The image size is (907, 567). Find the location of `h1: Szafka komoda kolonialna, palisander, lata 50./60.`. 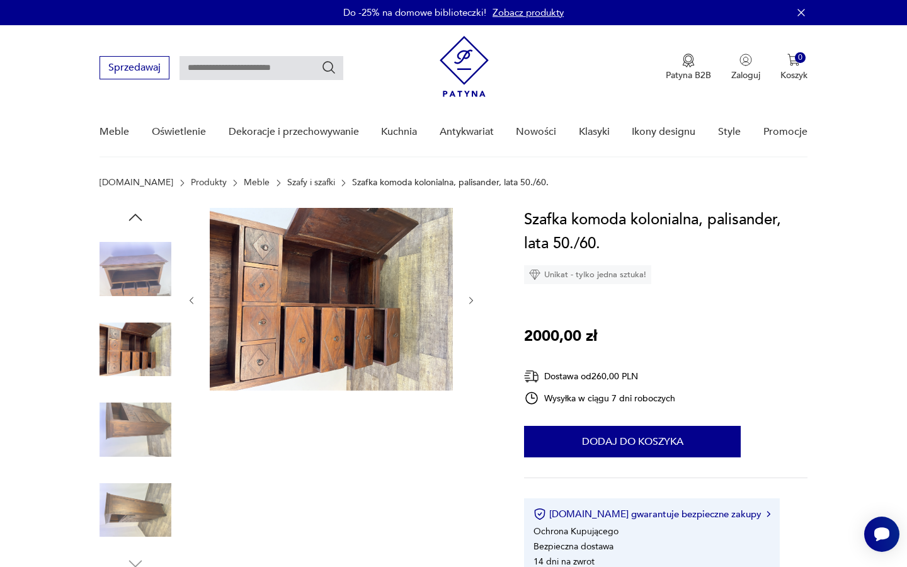

h1: Szafka komoda kolonialna, palisander, lata 50./60. is located at coordinates (665, 232).